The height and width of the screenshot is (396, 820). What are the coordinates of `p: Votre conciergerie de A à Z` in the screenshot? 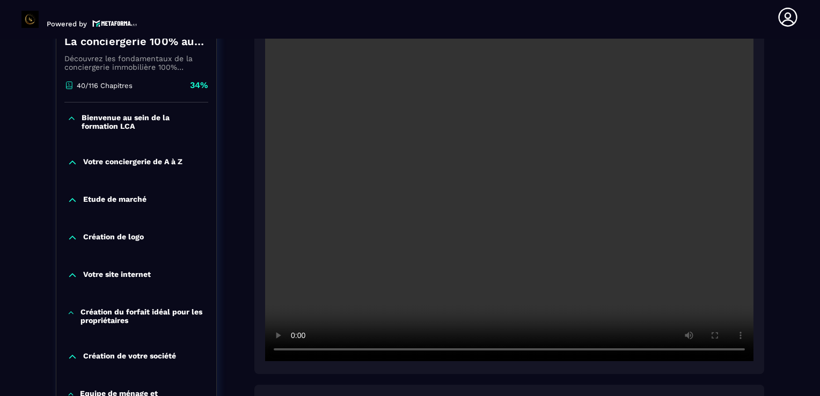 It's located at (133, 163).